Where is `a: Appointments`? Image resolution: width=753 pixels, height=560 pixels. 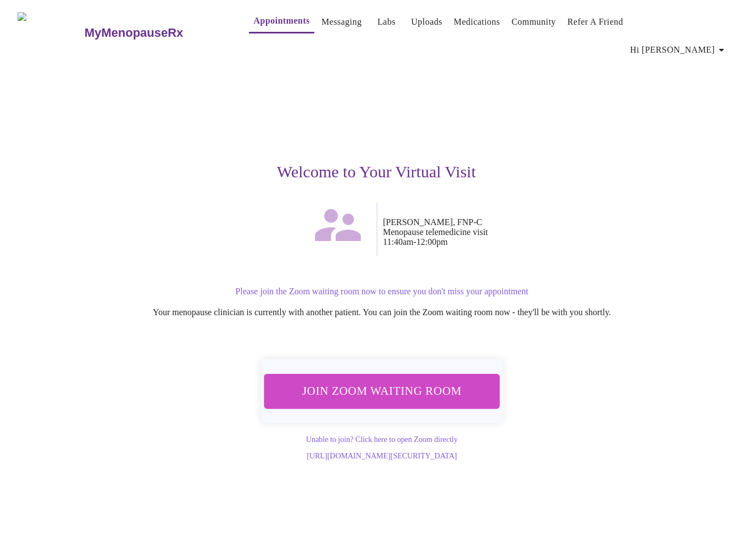 a: Appointments is located at coordinates (281, 21).